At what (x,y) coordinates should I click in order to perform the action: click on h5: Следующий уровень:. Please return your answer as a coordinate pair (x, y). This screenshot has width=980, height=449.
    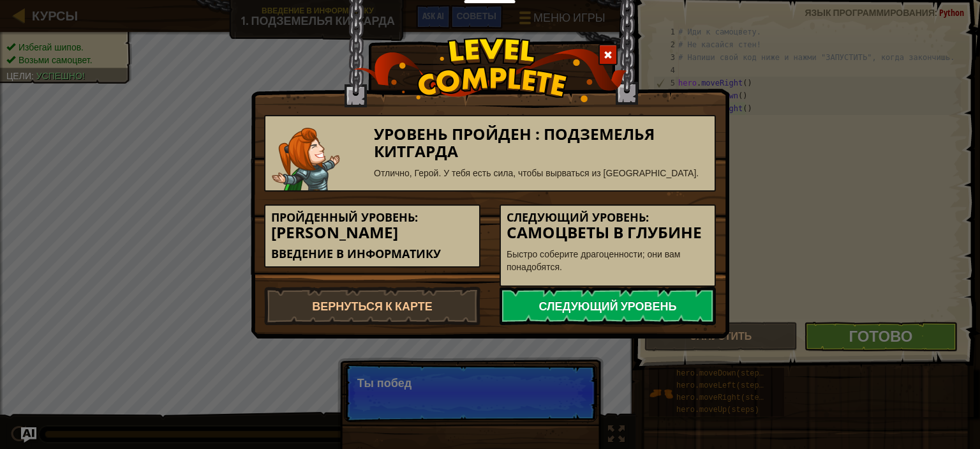
    Looking at the image, I should click on (608, 217).